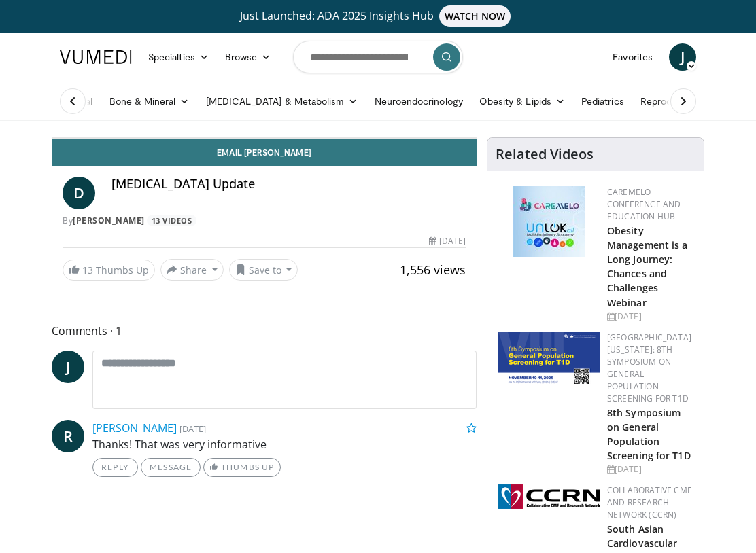 The image size is (756, 553). I want to click on a: D, so click(79, 193).